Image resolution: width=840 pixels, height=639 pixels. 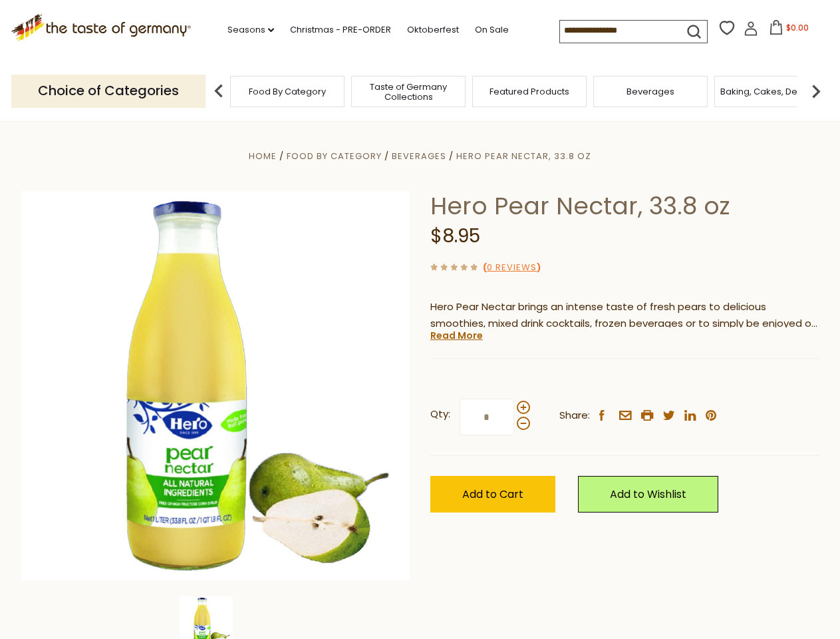 I want to click on a: Seasons, so click(x=251, y=30).